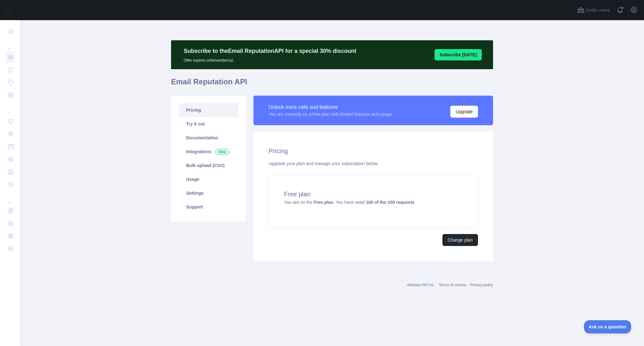 The image size is (644, 346). What do you see at coordinates (373, 151) in the screenshot?
I see `h2: Pricing` at bounding box center [373, 151].